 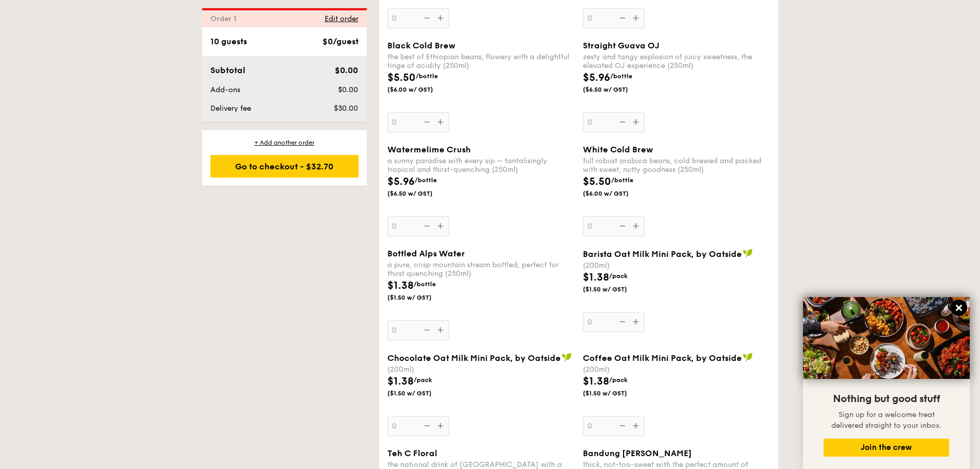 I want to click on div: a sunny paradise with every sip – tantalisingly tropical and thirst-quenching (250ml), so click(x=481, y=165).